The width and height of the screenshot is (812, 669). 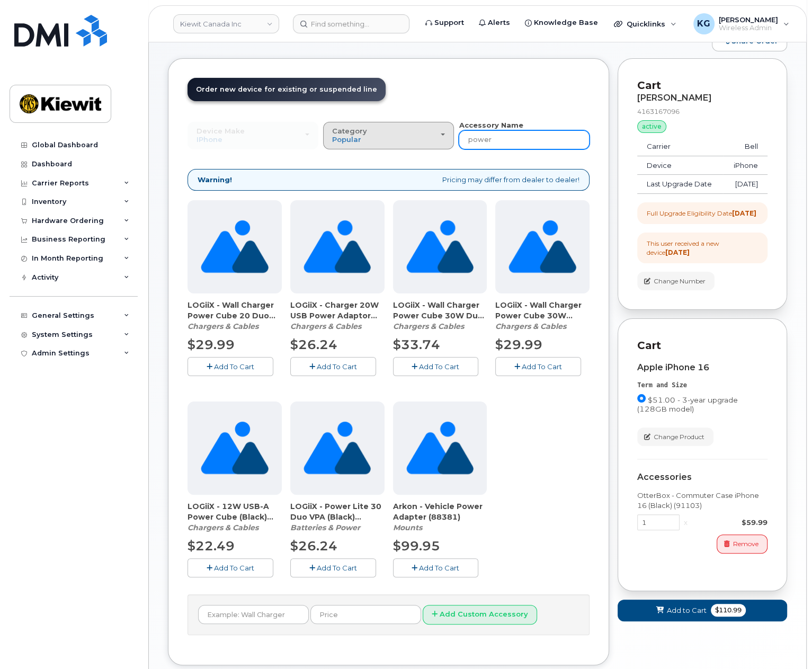 What do you see at coordinates (388, 136) in the screenshot?
I see `button: Category Popular` at bounding box center [388, 136].